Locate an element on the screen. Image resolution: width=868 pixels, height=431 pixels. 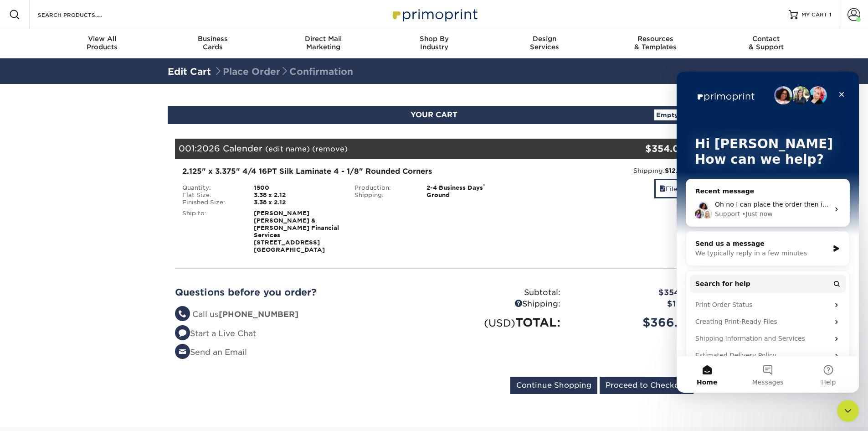
button: Help is located at coordinates (152, 303).